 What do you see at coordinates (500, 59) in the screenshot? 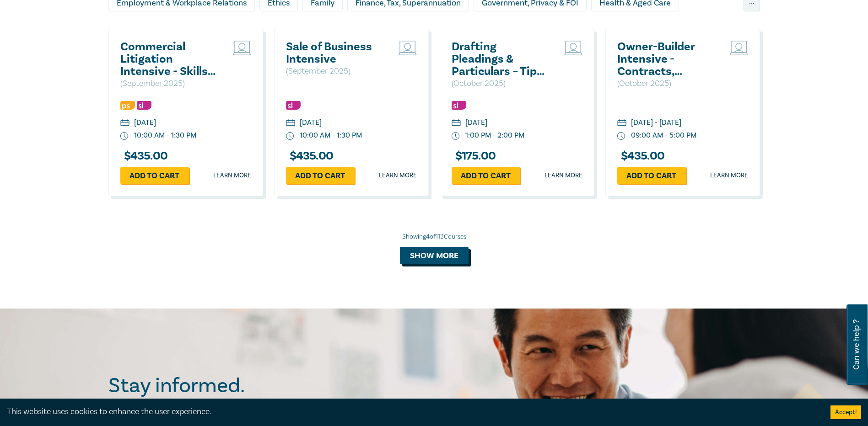
I see `h2: Drafting Pleadings & Particulars – Tips & Traps` at bounding box center [500, 59].